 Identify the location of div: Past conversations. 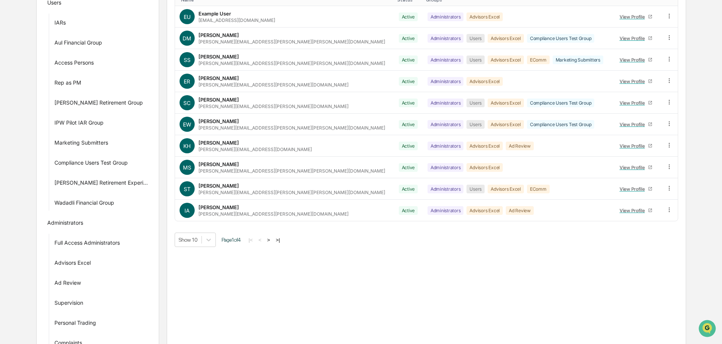
(29, 87).